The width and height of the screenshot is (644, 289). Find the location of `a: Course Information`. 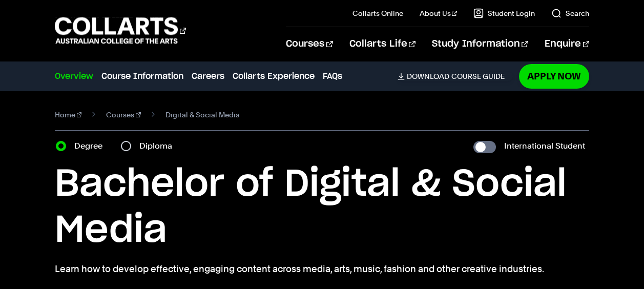

a: Course Information is located at coordinates (142, 77).